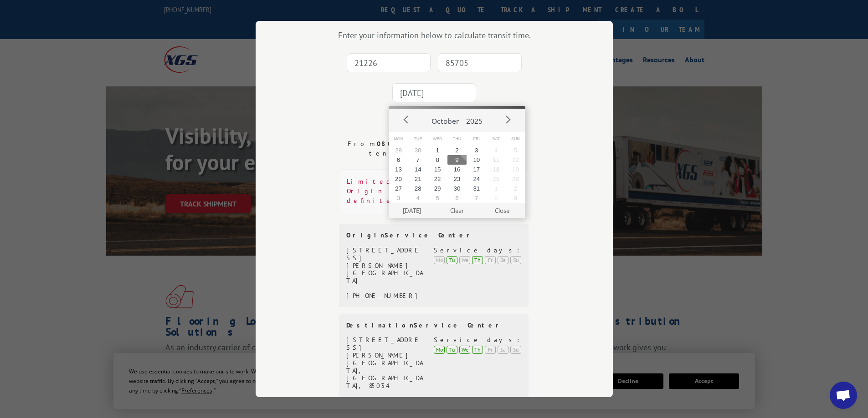 This screenshot has height=418, width=868. I want to click on button: 2025, so click(474, 119).